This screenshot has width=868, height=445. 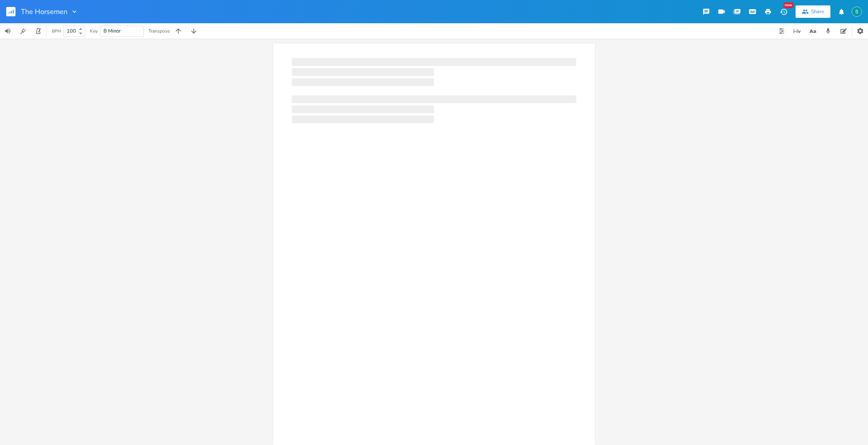 I want to click on span: B Minor, so click(x=112, y=31).